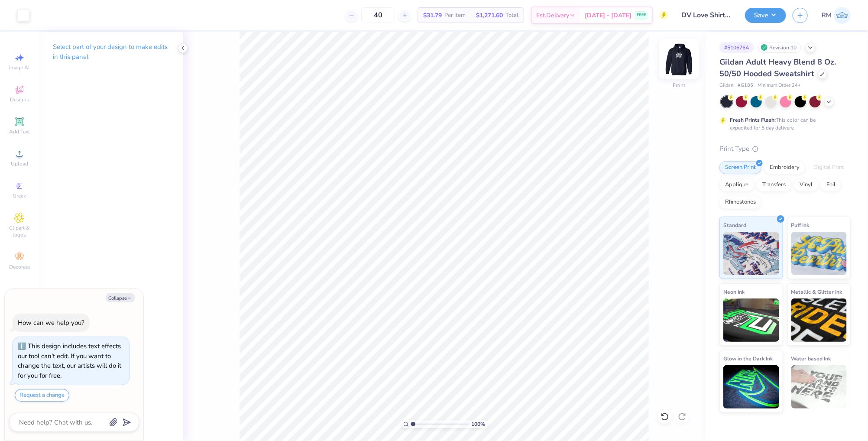 This screenshot has height=441, width=868. Describe the element at coordinates (831, 185) in the screenshot. I see `div: Foil` at that location.